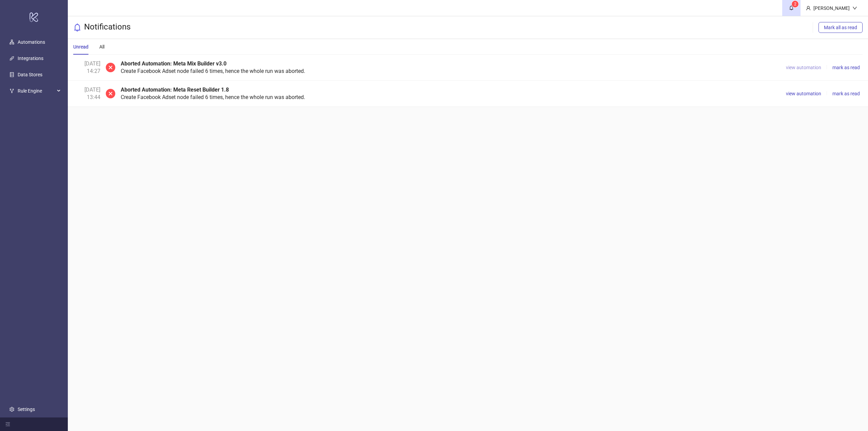 The height and width of the screenshot is (431, 868). Describe the element at coordinates (854, 8) in the screenshot. I see `span: down` at that location.